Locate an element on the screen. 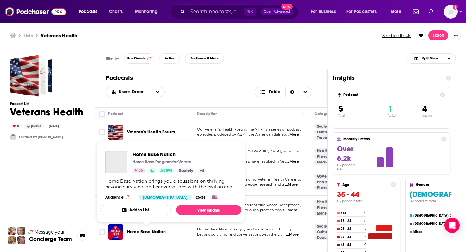 This screenshot has height=252, width=466. span: Veterans Health is located at coordinates (31, 76).